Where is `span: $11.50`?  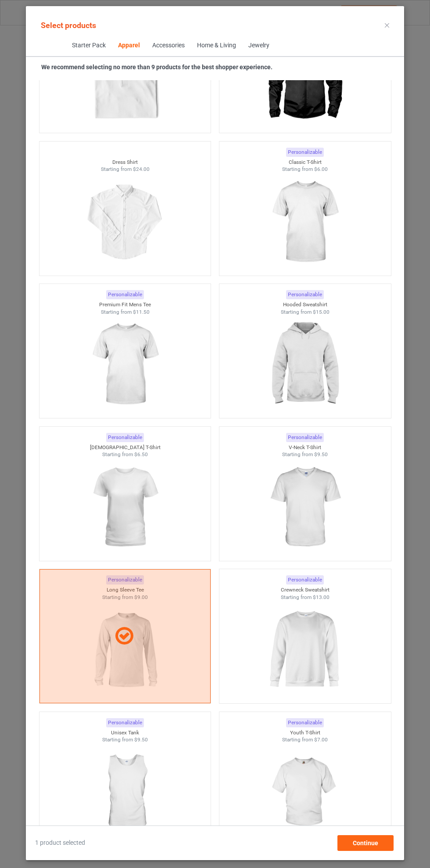
span: $11.50 is located at coordinates (141, 312).